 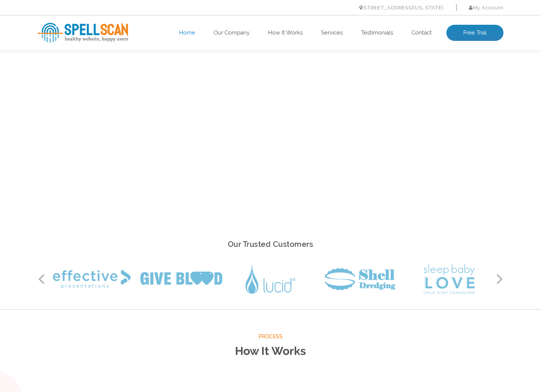 I want to click on span: Process, so click(x=270, y=337).